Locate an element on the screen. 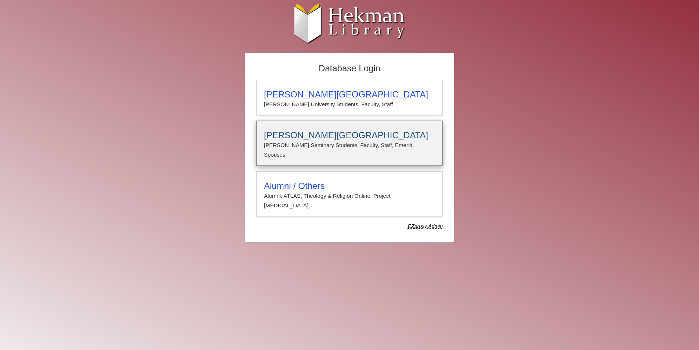 The height and width of the screenshot is (350, 699). h3: Alumni / Others is located at coordinates (350, 186).